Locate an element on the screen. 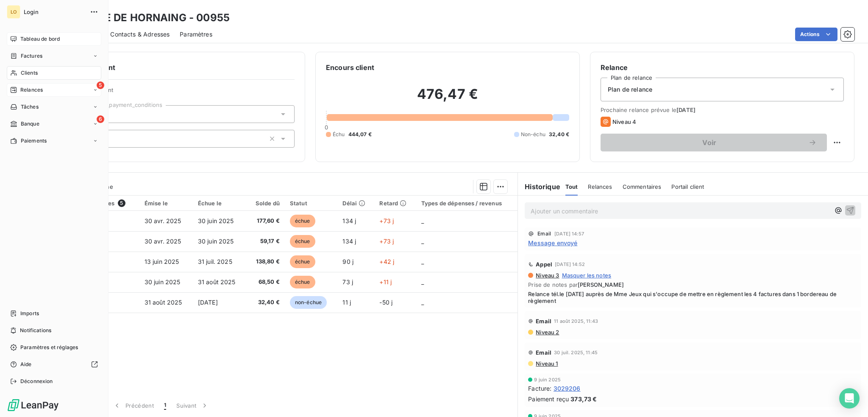 This screenshot has width=868, height=417. span: Commentaires is located at coordinates (642, 186).